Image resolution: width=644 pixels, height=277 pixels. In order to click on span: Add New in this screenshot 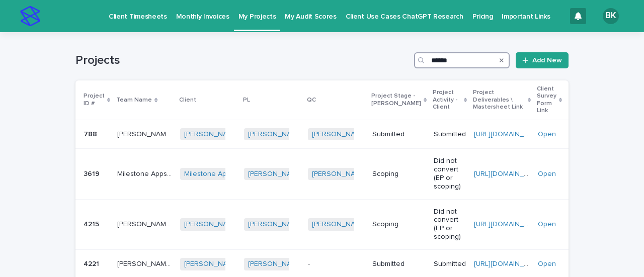, I will do `click(547, 61)`.